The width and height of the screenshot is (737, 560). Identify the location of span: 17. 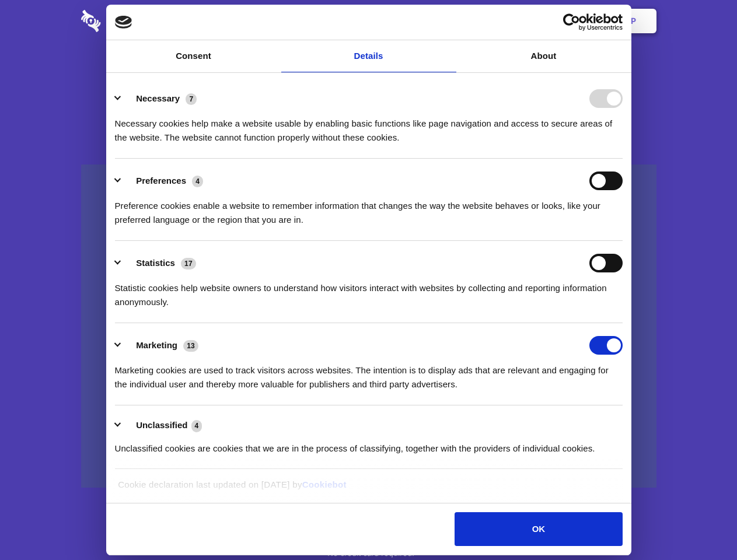
(189, 263).